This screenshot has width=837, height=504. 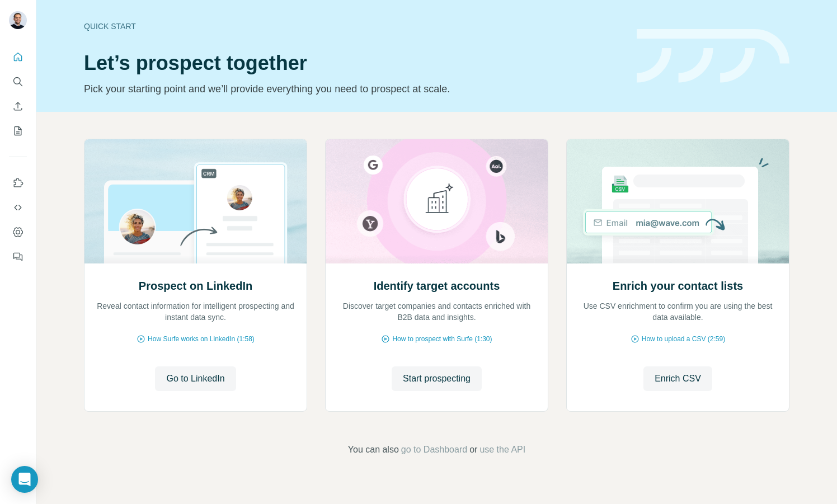 What do you see at coordinates (502, 450) in the screenshot?
I see `button: use the API` at bounding box center [502, 450].